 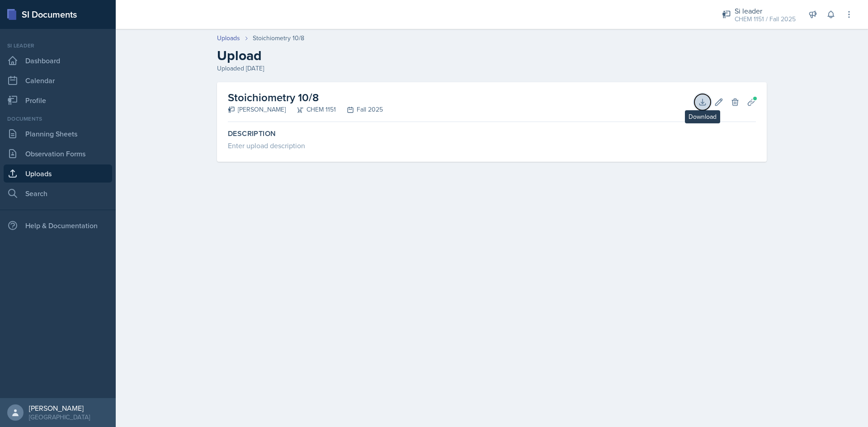 What do you see at coordinates (492, 56) in the screenshot?
I see `h2: Upload` at bounding box center [492, 56].